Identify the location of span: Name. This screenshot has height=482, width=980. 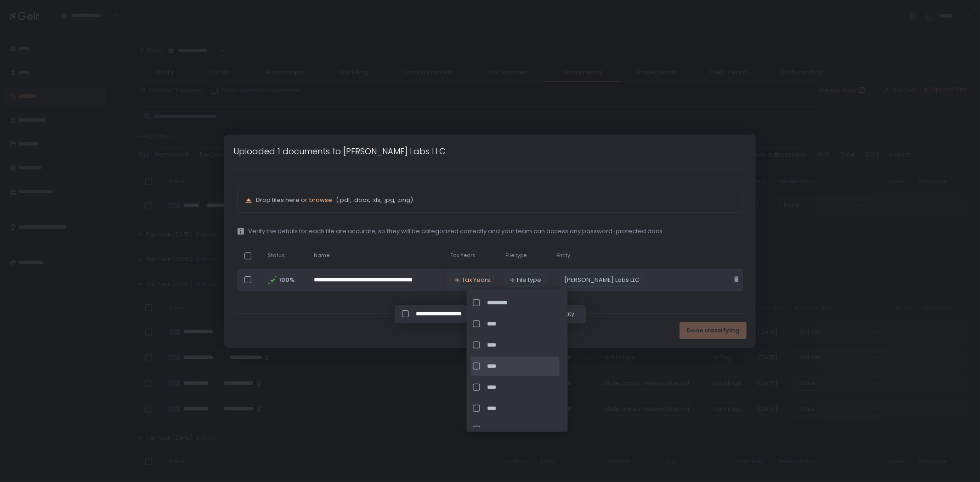
(321, 255).